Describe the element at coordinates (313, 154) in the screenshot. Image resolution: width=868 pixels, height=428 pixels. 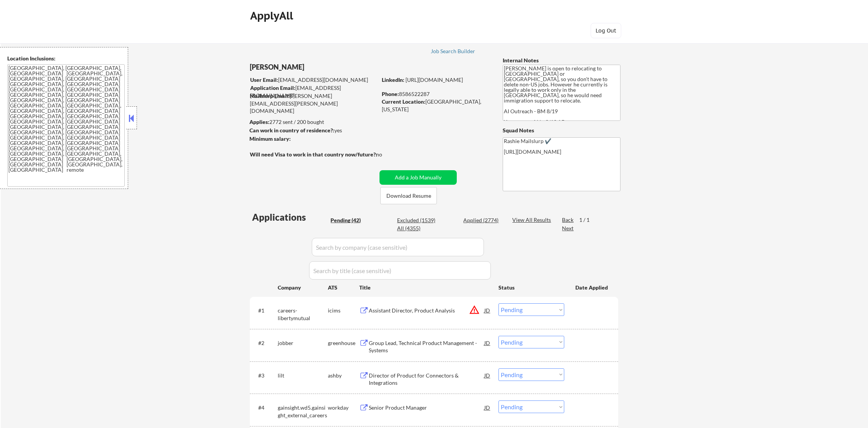
I see `strong: Will need Visa to work in that country now/future?:` at that location.